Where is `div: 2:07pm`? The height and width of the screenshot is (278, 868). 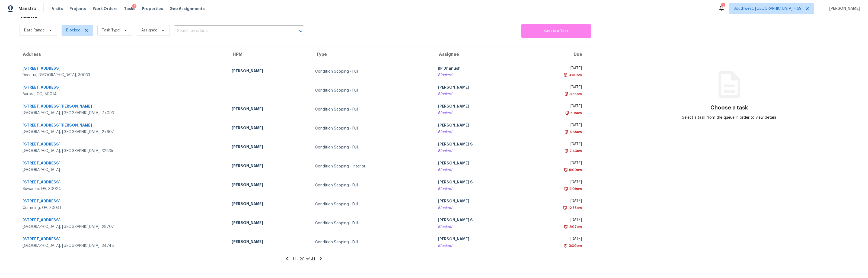
div: 2:07pm is located at coordinates (575, 227).